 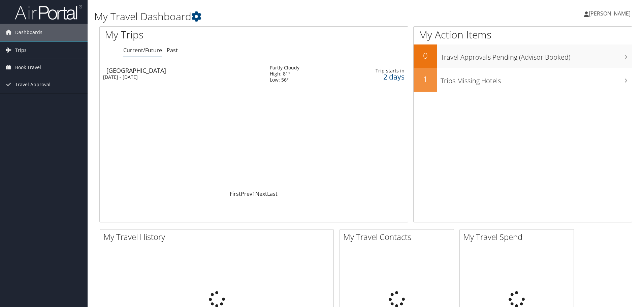 What do you see at coordinates (536, 79) in the screenshot?
I see `h3: Trips Missing Hotels` at bounding box center [536, 79].